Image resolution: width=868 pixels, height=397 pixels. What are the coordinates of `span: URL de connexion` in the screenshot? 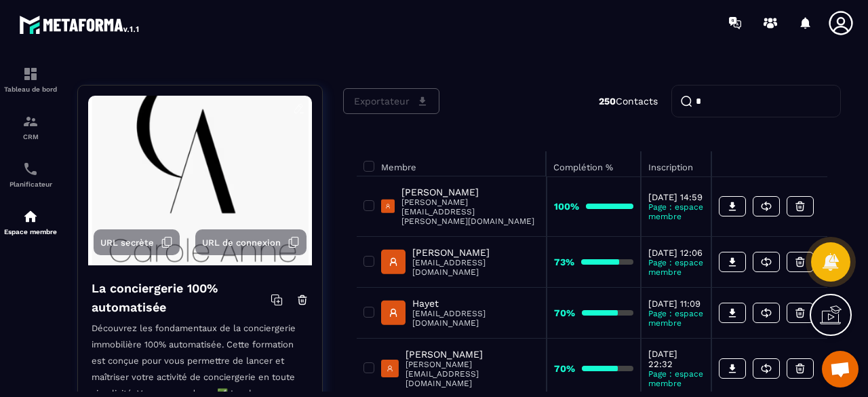 It's located at (242, 242).